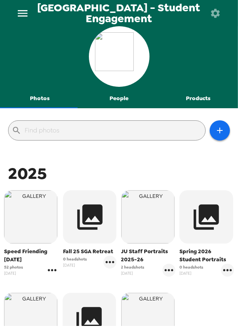 Image resolution: width=238 pixels, height=334 pixels. What do you see at coordinates (90, 252) in the screenshot?
I see `span: Fall 25 SGA Retreat` at bounding box center [90, 252].